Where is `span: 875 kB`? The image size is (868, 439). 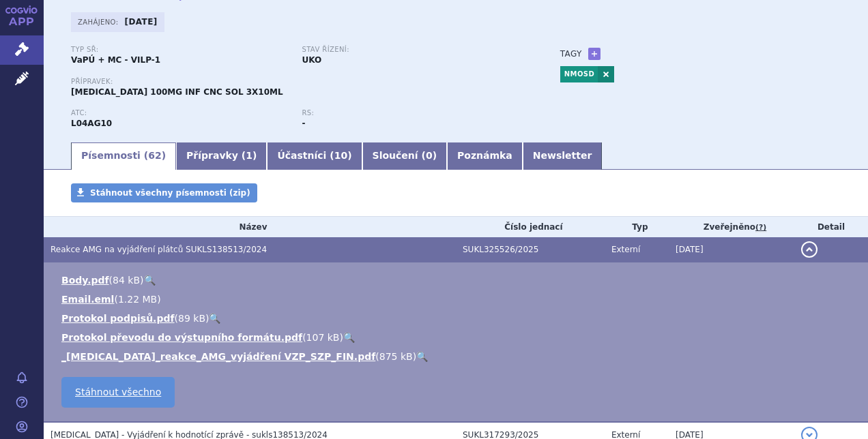
span: 875 kB is located at coordinates (395, 356).